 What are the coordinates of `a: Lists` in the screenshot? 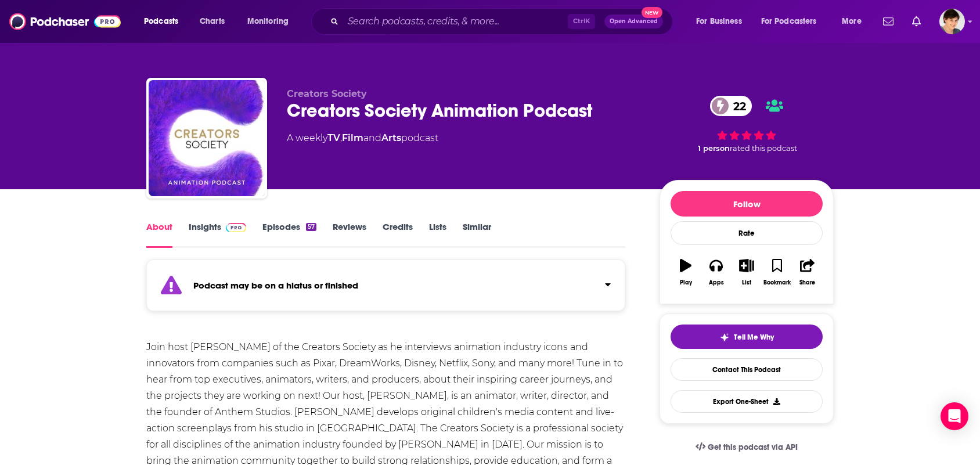 It's located at (438, 234).